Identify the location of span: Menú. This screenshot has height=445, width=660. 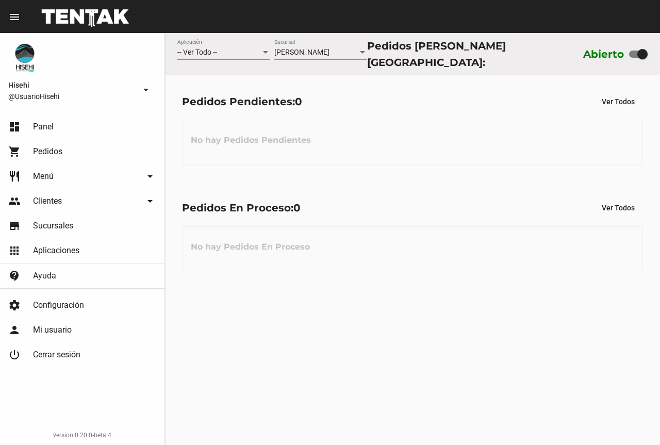
(43, 176).